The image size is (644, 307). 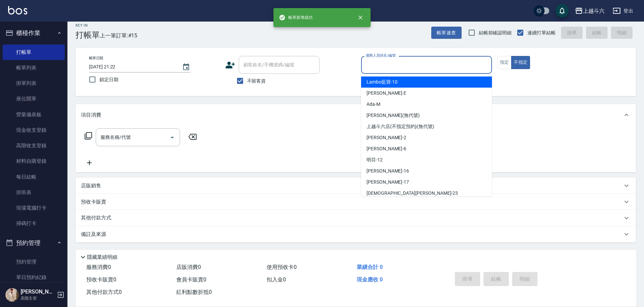 What do you see at coordinates (93, 234) in the screenshot?
I see `p: 備註及來源` at bounding box center [93, 234].